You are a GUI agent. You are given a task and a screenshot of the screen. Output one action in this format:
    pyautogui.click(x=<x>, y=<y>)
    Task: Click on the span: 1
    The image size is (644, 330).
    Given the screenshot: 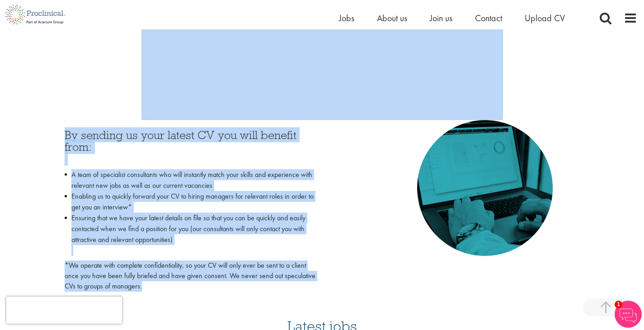 What is the action you would take?
    pyautogui.click(x=618, y=304)
    